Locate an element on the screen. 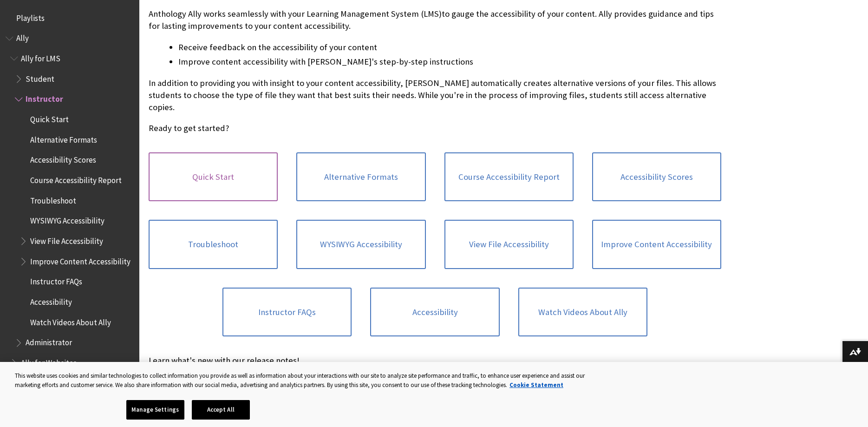 This screenshot has height=427, width=868. a: Course Accessibility Report is located at coordinates (509, 177).